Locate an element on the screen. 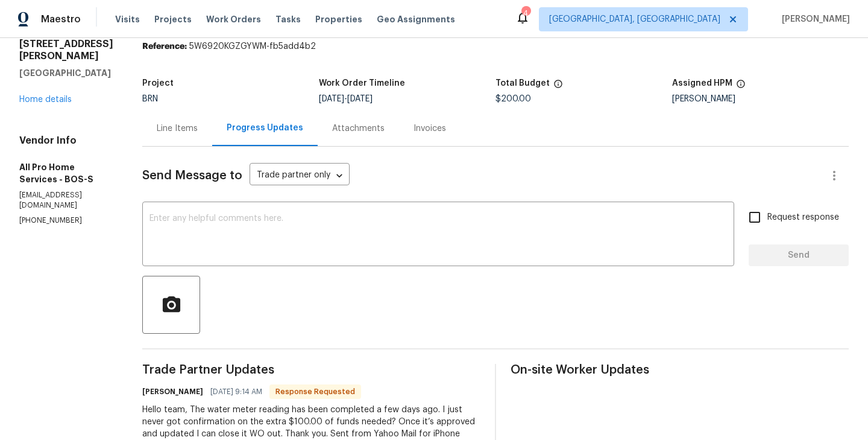 The height and width of the screenshot is (440, 868). span: The total cost of line items that have been proposed by Opendoor. This sum includes line items th... is located at coordinates (558, 87).